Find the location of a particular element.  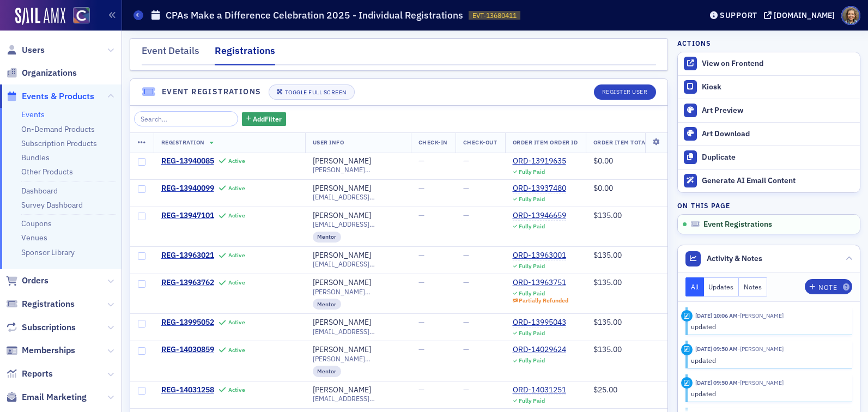

button: AddFilter is located at coordinates (264, 119).